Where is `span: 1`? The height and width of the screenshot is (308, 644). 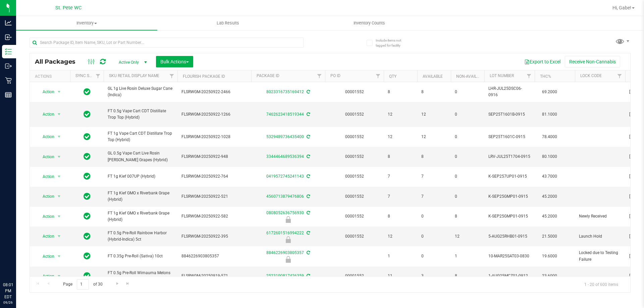 span: 1 is located at coordinates (468, 256).